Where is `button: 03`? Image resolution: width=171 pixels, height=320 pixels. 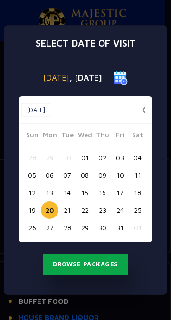 button: 03 is located at coordinates (120, 157).